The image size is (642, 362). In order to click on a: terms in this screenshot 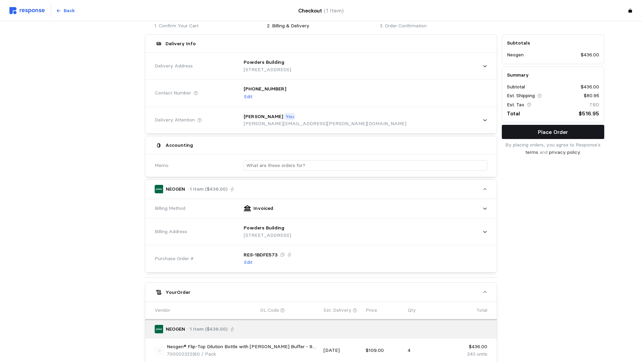, I will do `click(532, 152)`.